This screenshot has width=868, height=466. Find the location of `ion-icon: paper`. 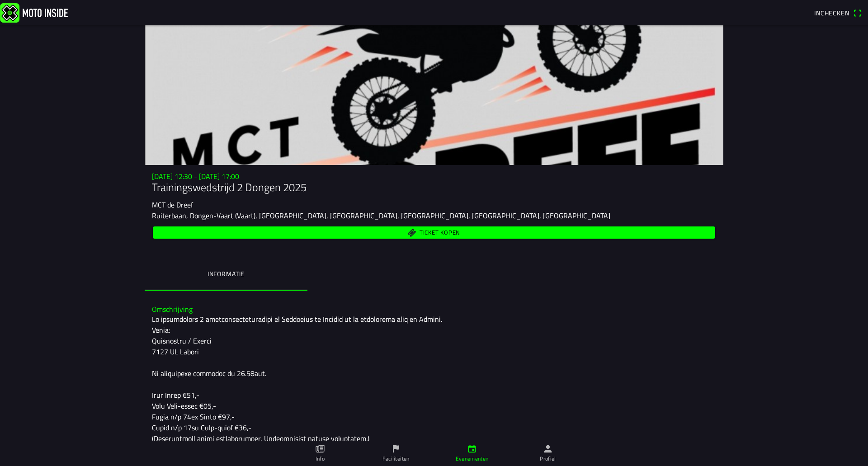

ion-icon: paper is located at coordinates (320, 449).